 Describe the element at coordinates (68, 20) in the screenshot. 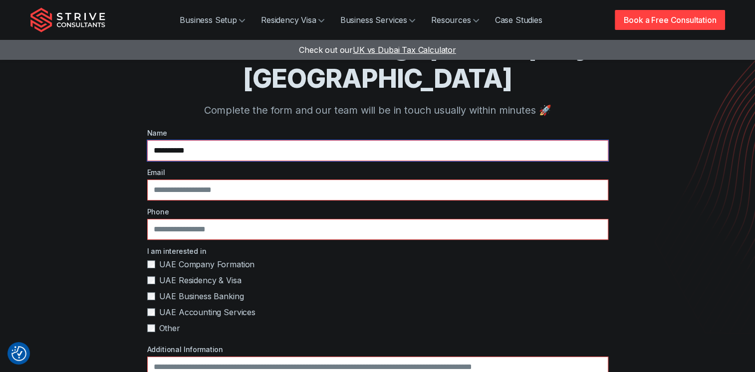

I see `a: Strive Consultants` at that location.